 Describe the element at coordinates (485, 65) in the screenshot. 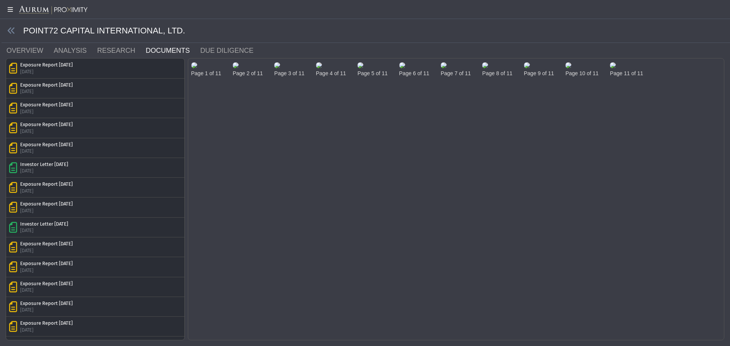

I see `img: a213ca09-4bcd-457b-812c-be6d5c4861fb` at that location.